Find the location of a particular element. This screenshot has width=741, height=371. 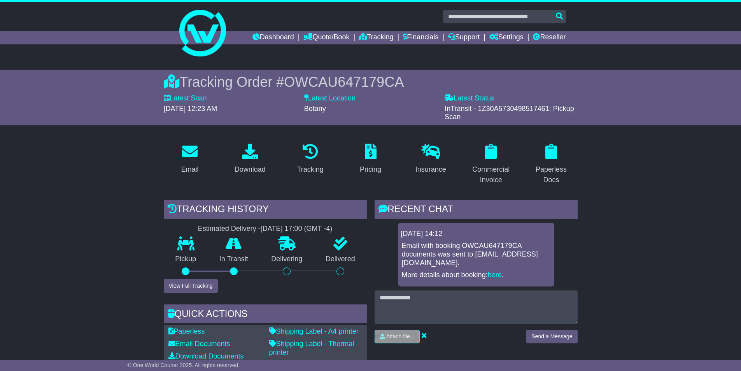

label: Latest Scan is located at coordinates (185, 98).